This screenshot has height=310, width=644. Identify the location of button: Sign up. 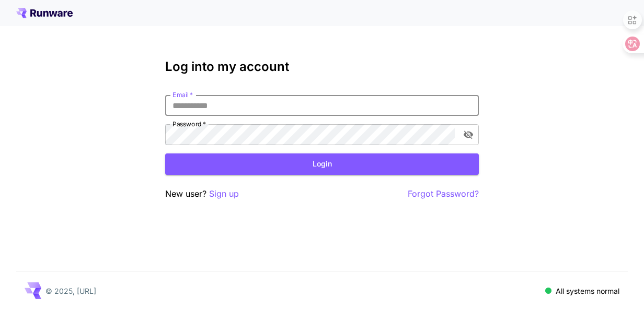
(224, 194).